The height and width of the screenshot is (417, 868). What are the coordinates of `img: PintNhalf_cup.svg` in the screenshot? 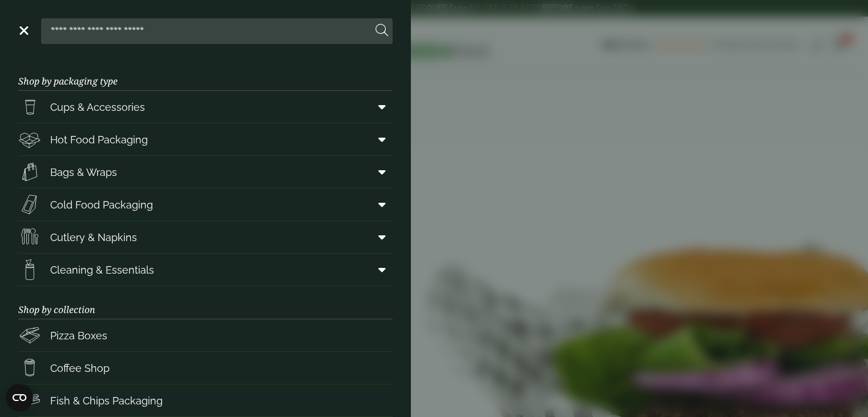 It's located at (29, 107).